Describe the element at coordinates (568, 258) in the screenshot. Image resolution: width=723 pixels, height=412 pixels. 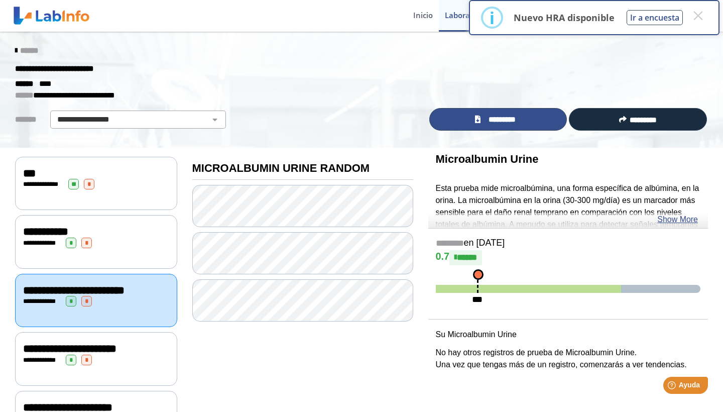
I see `h4: 0.7` at that location.